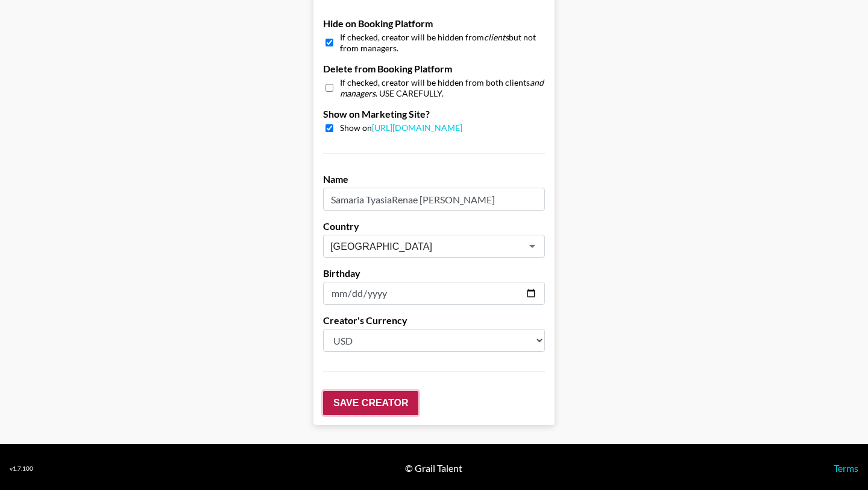 Image resolution: width=868 pixels, height=490 pixels. What do you see at coordinates (401, 128) in the screenshot?
I see `span: Show on` at bounding box center [401, 128].